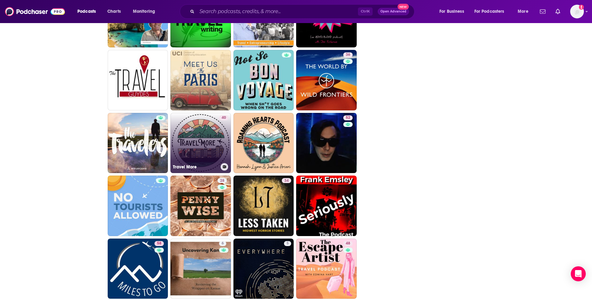  I want to click on span: 40, so click(224, 118).